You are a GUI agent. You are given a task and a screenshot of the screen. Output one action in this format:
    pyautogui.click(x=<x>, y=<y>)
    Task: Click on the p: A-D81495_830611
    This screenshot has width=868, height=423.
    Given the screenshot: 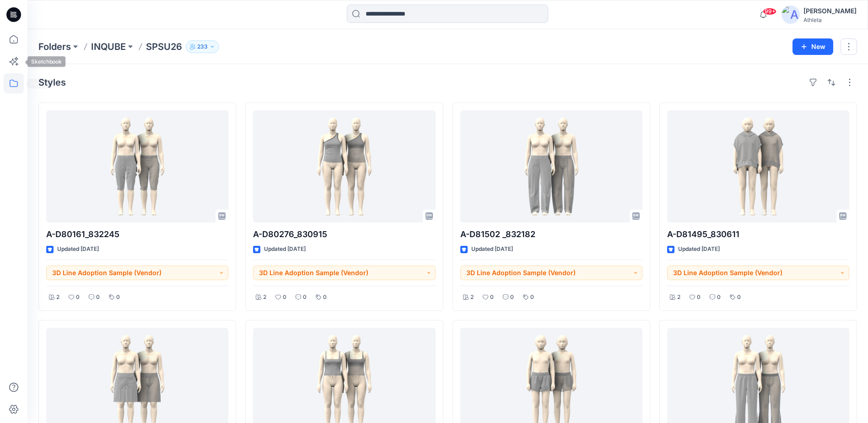 What is the action you would take?
    pyautogui.click(x=758, y=234)
    